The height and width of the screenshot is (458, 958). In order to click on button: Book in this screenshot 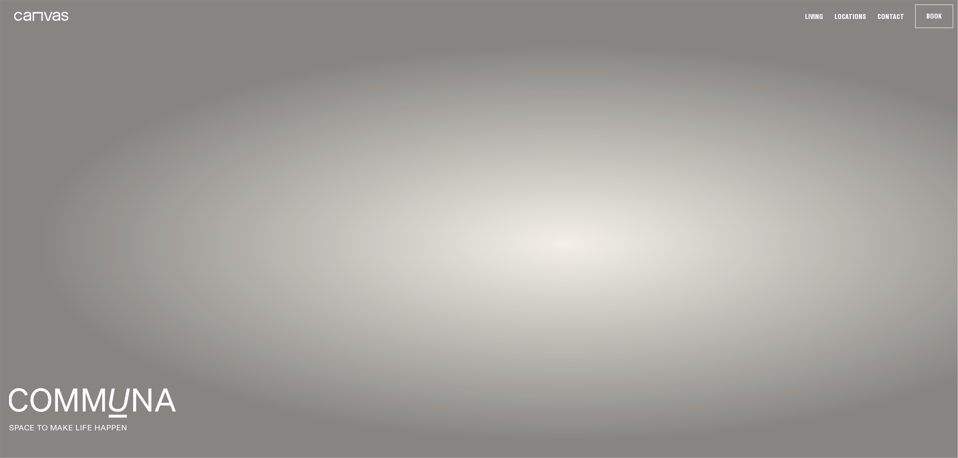, I will do `click(935, 16)`.